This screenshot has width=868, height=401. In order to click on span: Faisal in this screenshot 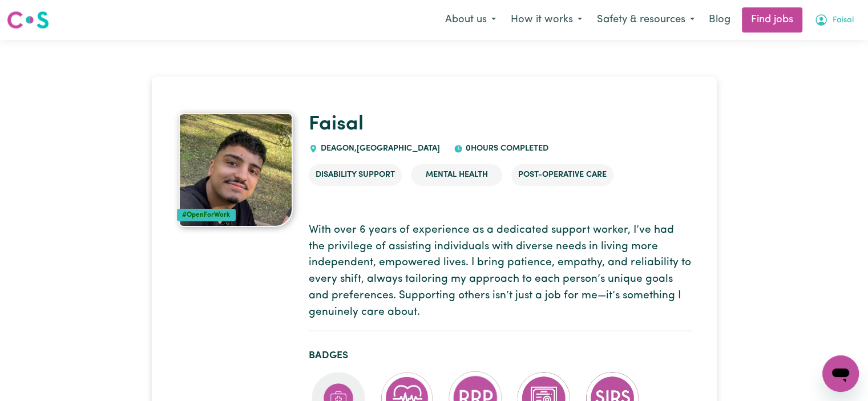, I will do `click(843, 20)`.